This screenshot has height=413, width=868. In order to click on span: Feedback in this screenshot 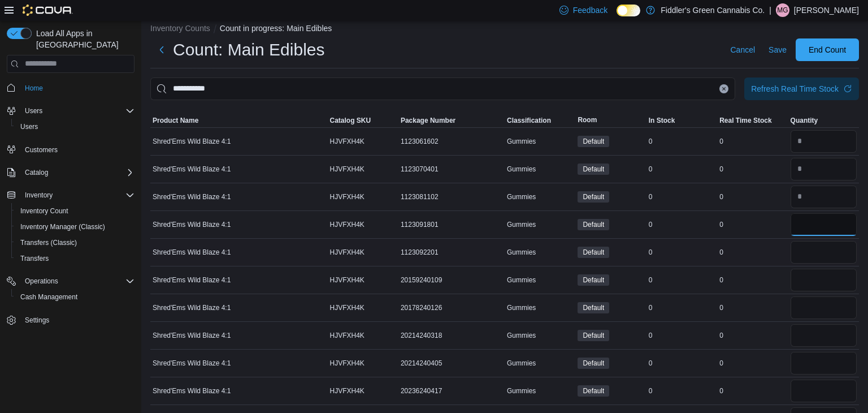, I will do `click(590, 10)`.